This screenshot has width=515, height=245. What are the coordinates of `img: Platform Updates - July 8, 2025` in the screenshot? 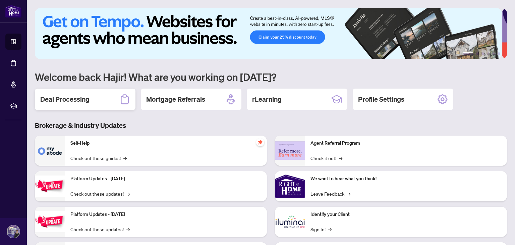 It's located at (50, 221).